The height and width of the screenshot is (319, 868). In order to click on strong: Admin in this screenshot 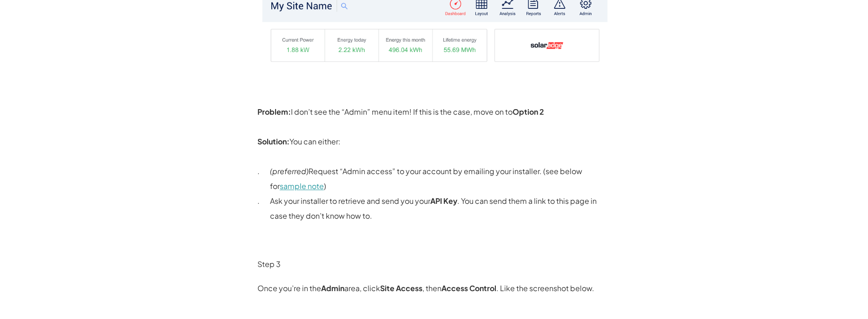, I will do `click(333, 288)`.